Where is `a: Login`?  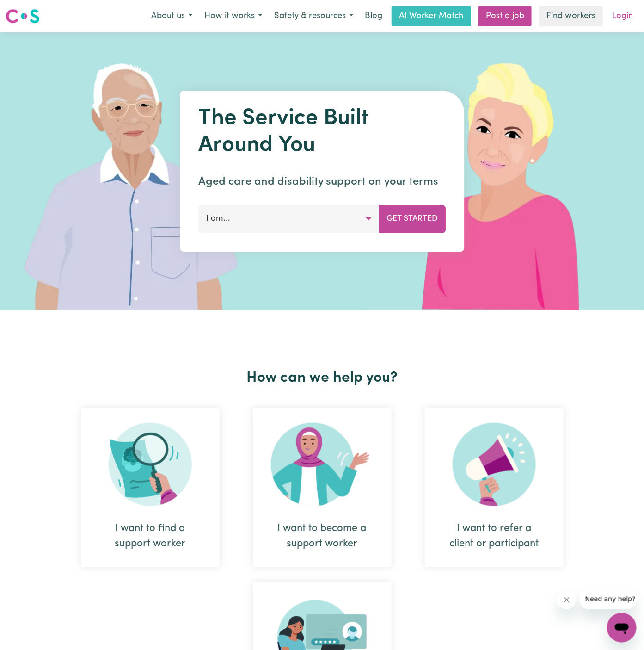
a: Login is located at coordinates (622, 16).